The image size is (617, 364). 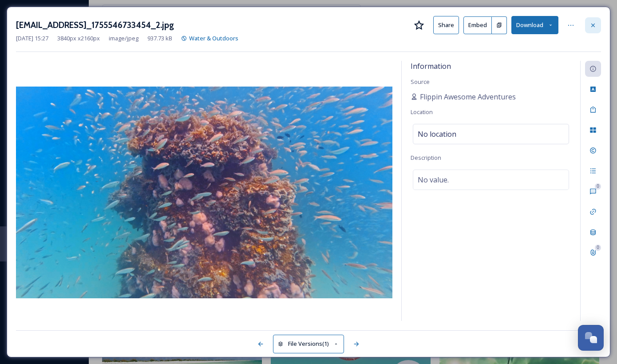 I want to click on span: Flippin Awesome Adventures, so click(x=468, y=97).